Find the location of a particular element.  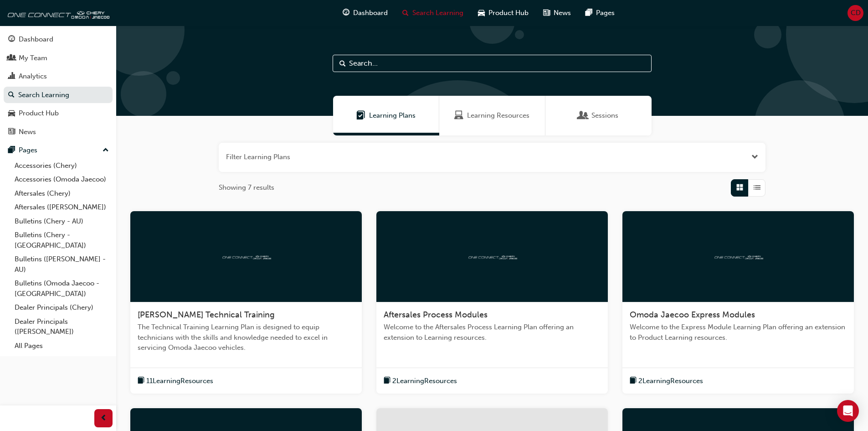

a: Dealer Principals (Chery) is located at coordinates (62, 307).